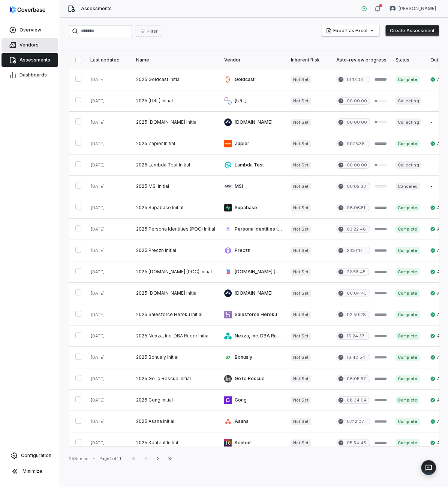 This screenshot has width=448, height=487. Describe the element at coordinates (393, 9) in the screenshot. I see `img: Yuni Shin avatar` at that location.